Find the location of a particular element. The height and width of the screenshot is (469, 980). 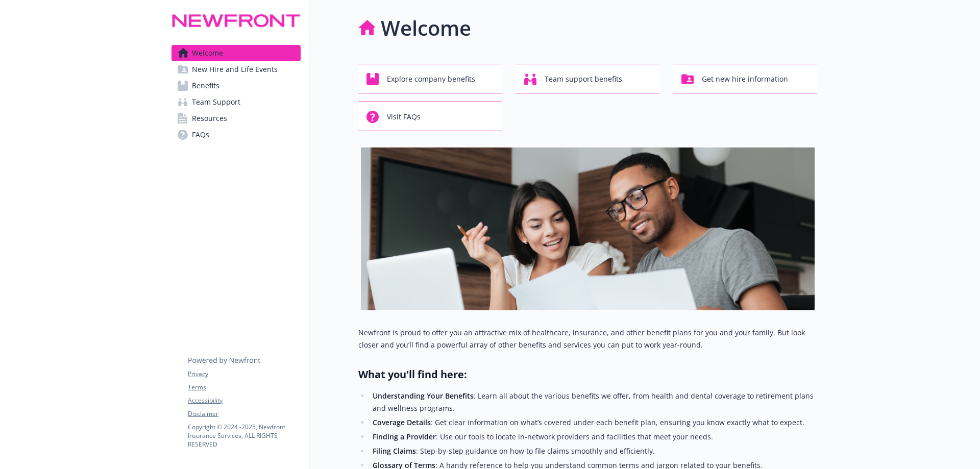

strong: Filing Claims is located at coordinates (394, 450).